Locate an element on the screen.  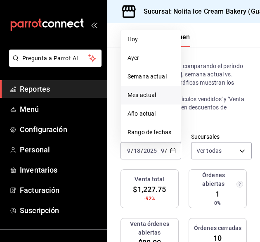
button: open_drawer_menu is located at coordinates (94, 25).